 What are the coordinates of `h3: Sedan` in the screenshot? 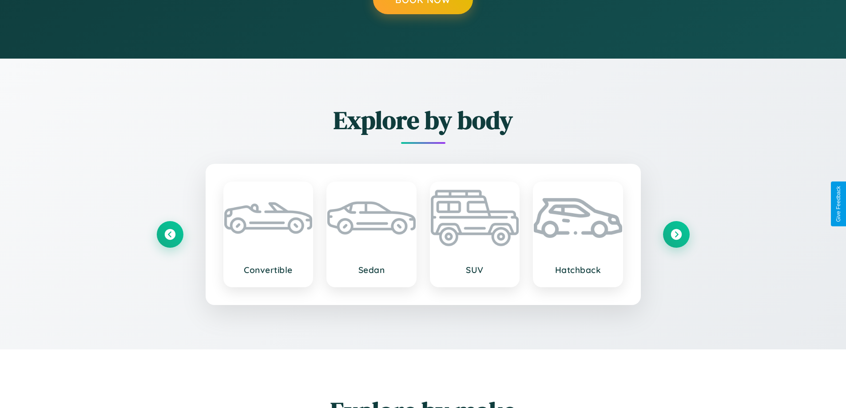 It's located at (371, 270).